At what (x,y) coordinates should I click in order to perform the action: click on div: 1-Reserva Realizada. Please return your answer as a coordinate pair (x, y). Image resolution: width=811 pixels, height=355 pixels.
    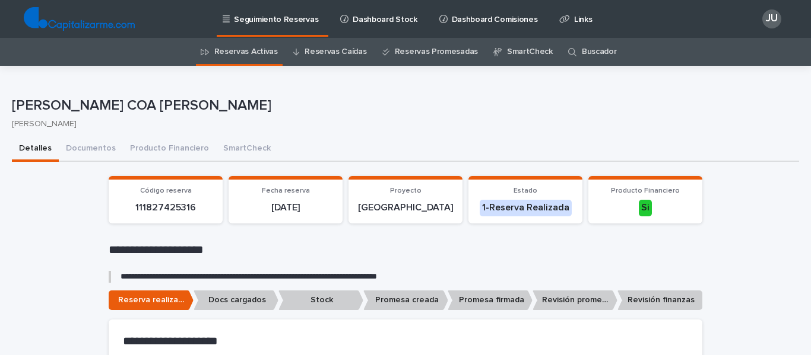
    Looking at the image, I should click on (525, 208).